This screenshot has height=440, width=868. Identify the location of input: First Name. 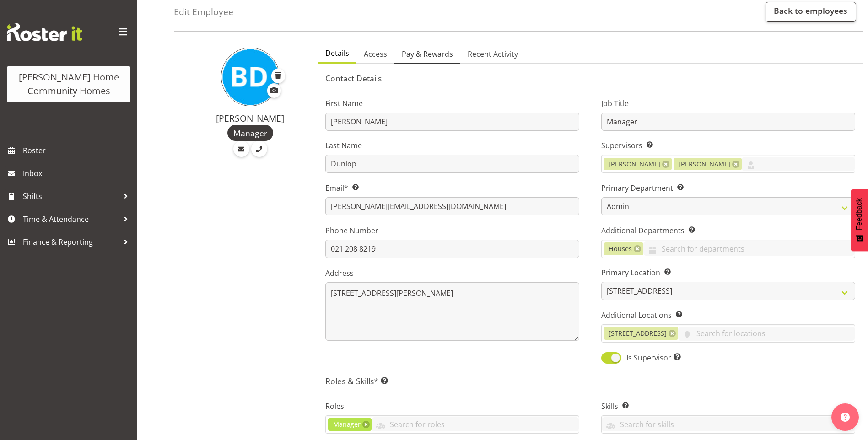
(452, 122).